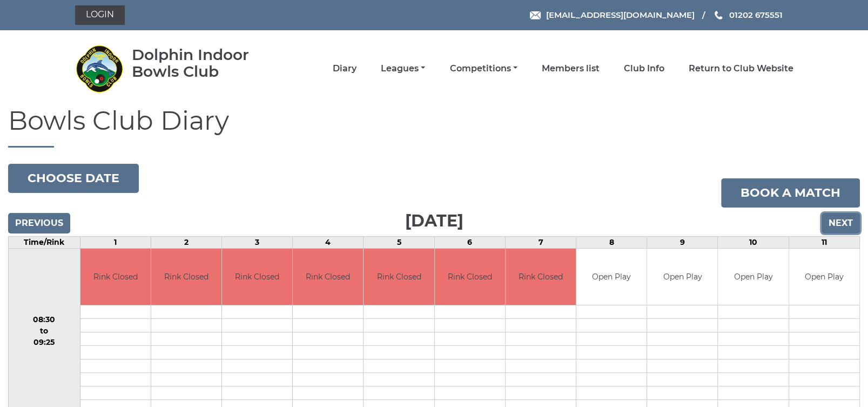 The height and width of the screenshot is (407, 868). I want to click on td: 3, so click(257, 242).